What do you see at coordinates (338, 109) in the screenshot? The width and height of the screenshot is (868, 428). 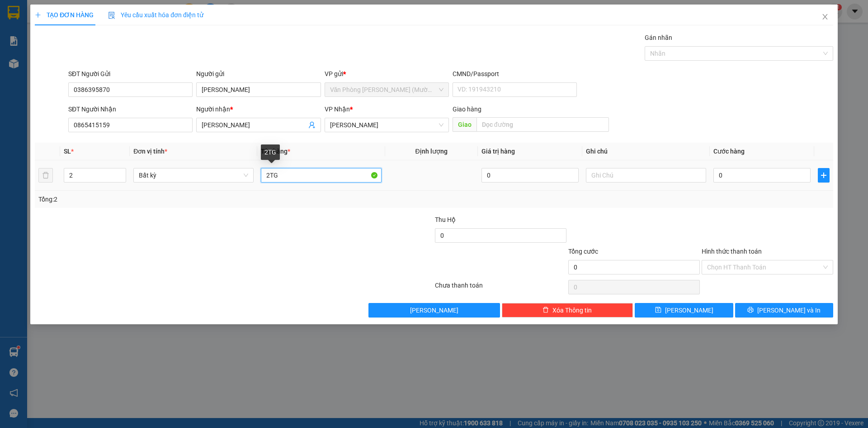 I see `span: VP Nhận` at bounding box center [338, 109].